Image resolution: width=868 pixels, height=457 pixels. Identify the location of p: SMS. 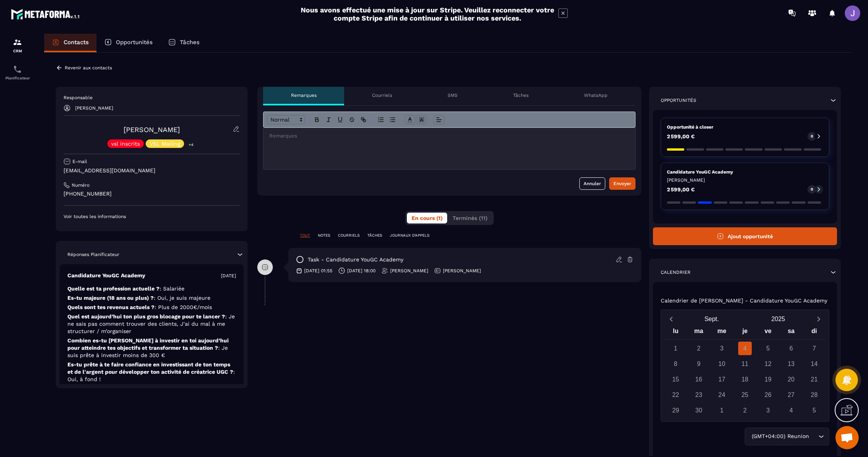
(453, 95).